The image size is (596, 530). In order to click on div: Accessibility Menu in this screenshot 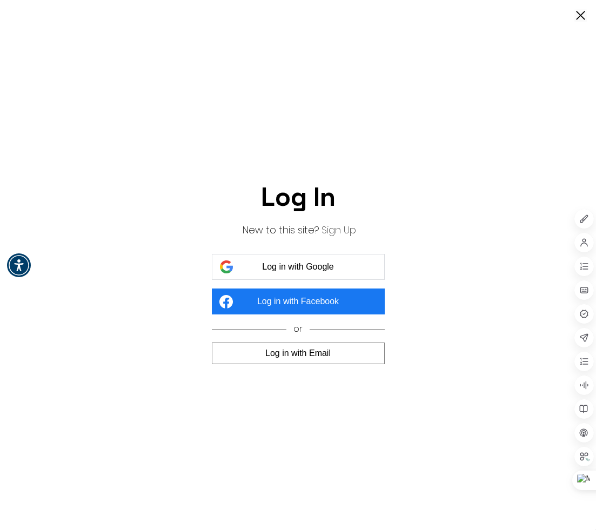, I will do `click(19, 265)`.